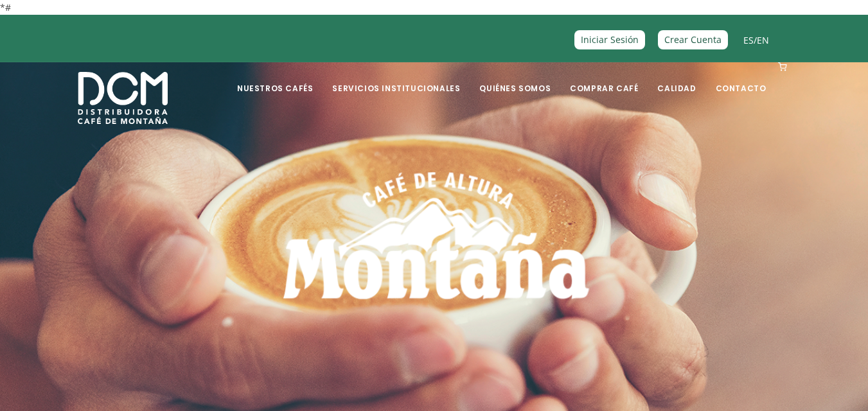 The height and width of the screenshot is (411, 868). Describe the element at coordinates (396, 78) in the screenshot. I see `a: Servicios Institucionales` at that location.